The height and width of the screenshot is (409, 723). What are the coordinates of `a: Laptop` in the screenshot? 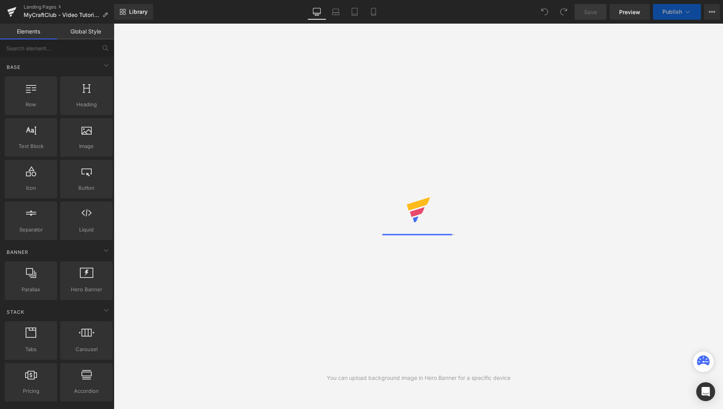 It's located at (336, 12).